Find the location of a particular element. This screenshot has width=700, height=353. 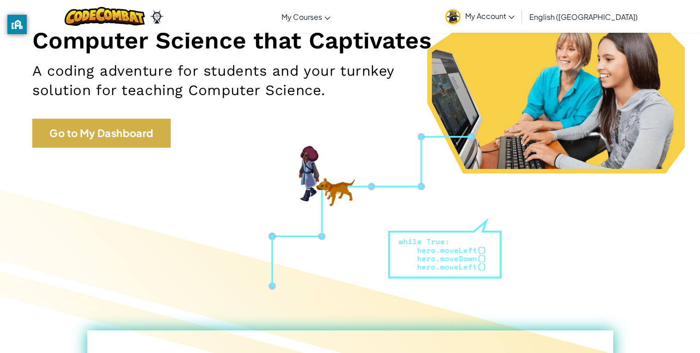

a: Go to My Dashboard is located at coordinates (101, 133).